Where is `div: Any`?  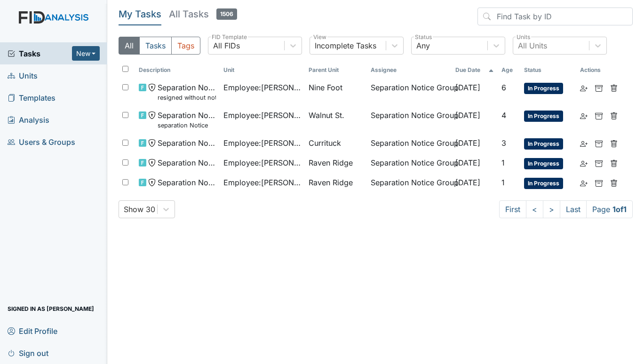
div: Any is located at coordinates (423, 46).